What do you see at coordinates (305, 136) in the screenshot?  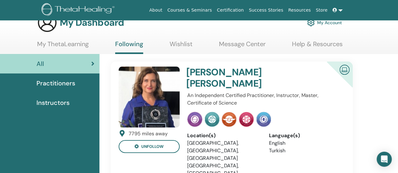 I see `div: Language(s)` at bounding box center [305, 136].